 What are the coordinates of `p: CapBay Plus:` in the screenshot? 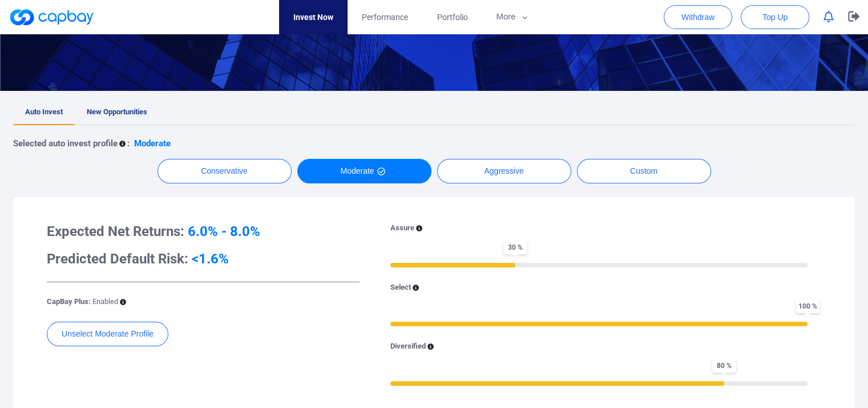 It's located at (82, 302).